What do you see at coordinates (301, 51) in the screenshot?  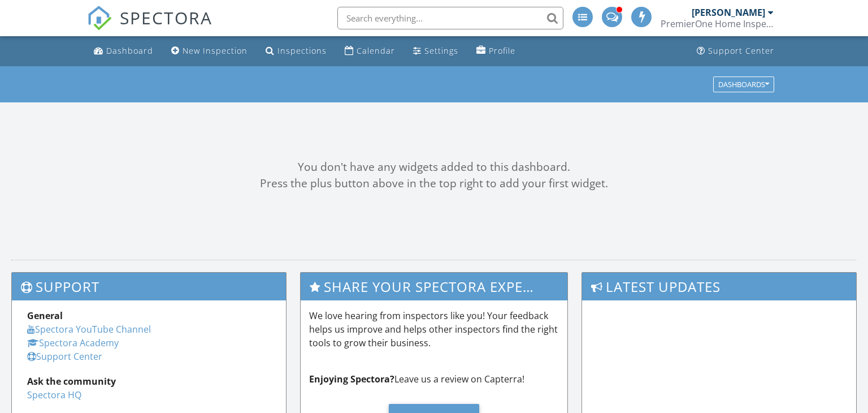 I see `div: Inspections` at bounding box center [301, 51].